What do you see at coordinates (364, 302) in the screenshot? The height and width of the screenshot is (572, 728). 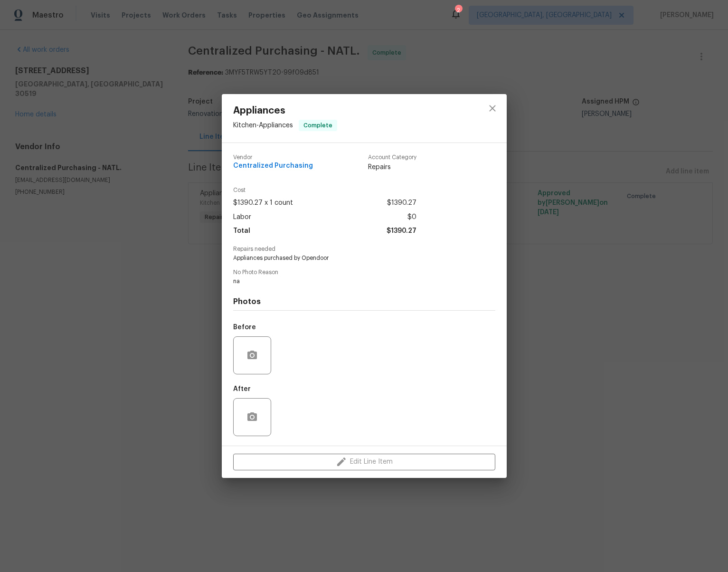 I see `h4: Photos` at bounding box center [364, 302].